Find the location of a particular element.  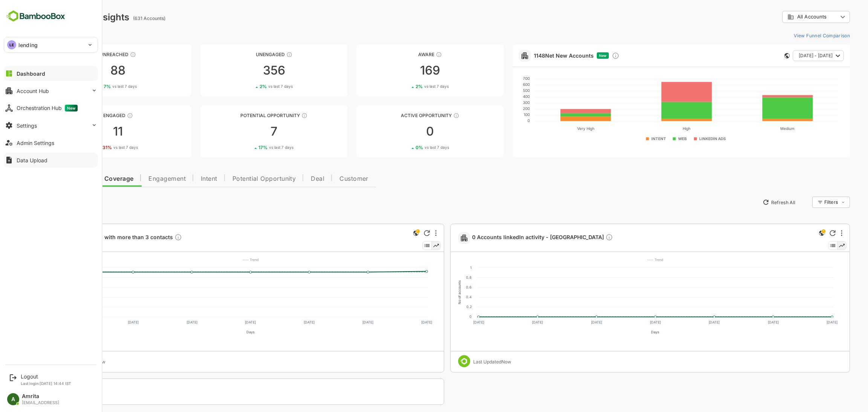

div: 7 % is located at coordinates (94, 86).